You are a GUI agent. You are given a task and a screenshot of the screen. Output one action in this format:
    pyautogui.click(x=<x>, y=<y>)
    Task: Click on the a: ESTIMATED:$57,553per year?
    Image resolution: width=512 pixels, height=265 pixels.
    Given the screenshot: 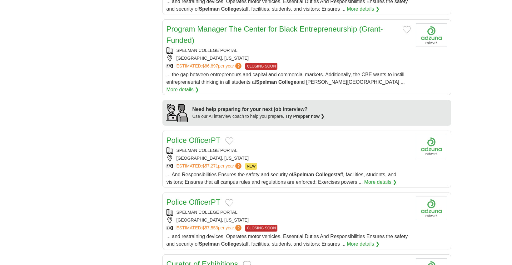 What is the action you would take?
    pyautogui.click(x=209, y=228)
    